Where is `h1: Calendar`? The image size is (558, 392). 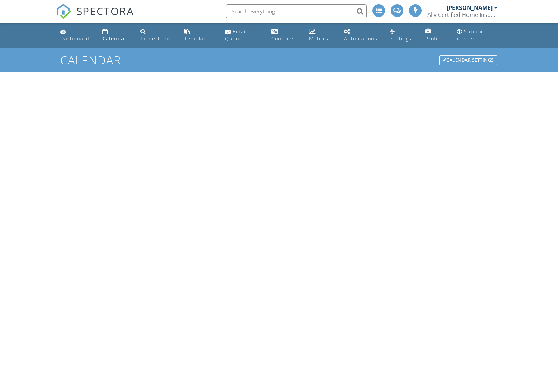
h1: Calendar is located at coordinates (279, 60).